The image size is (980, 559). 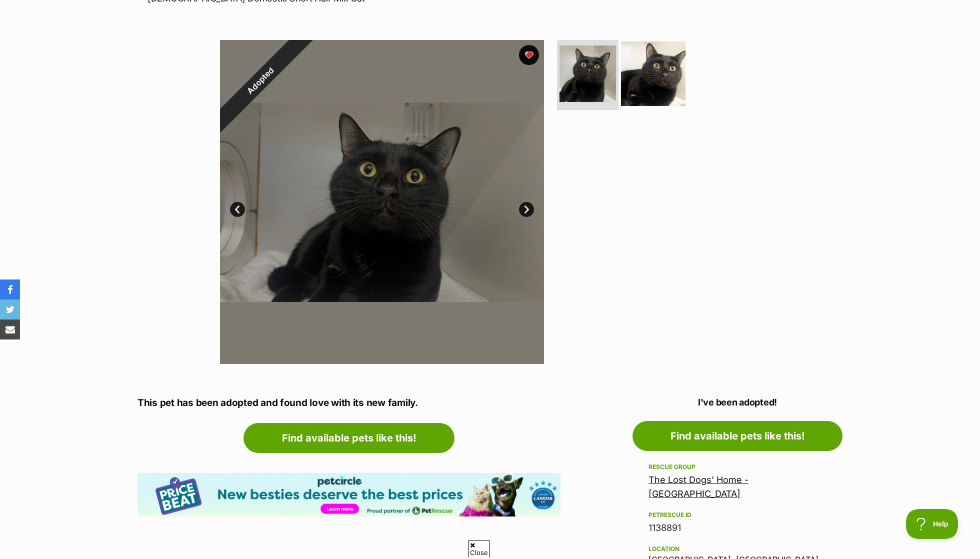 I want to click on img: Pet Circle promo banner, so click(x=349, y=495).